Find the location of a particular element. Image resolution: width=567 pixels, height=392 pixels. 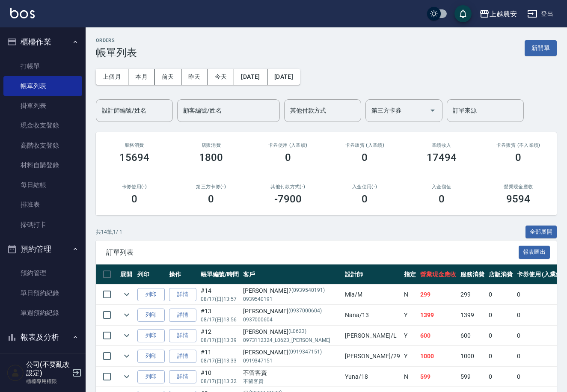

img: Logo is located at coordinates (22, 13).